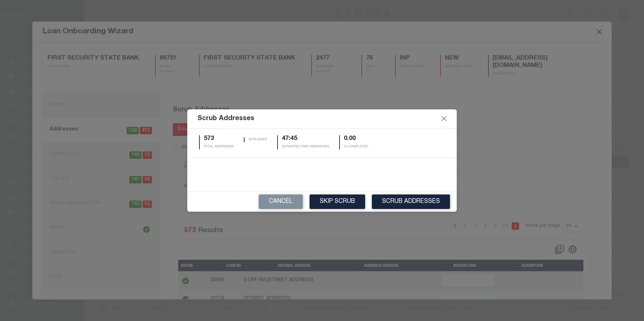  What do you see at coordinates (356, 139) in the screenshot?
I see `h5: 0.00` at bounding box center [356, 139].